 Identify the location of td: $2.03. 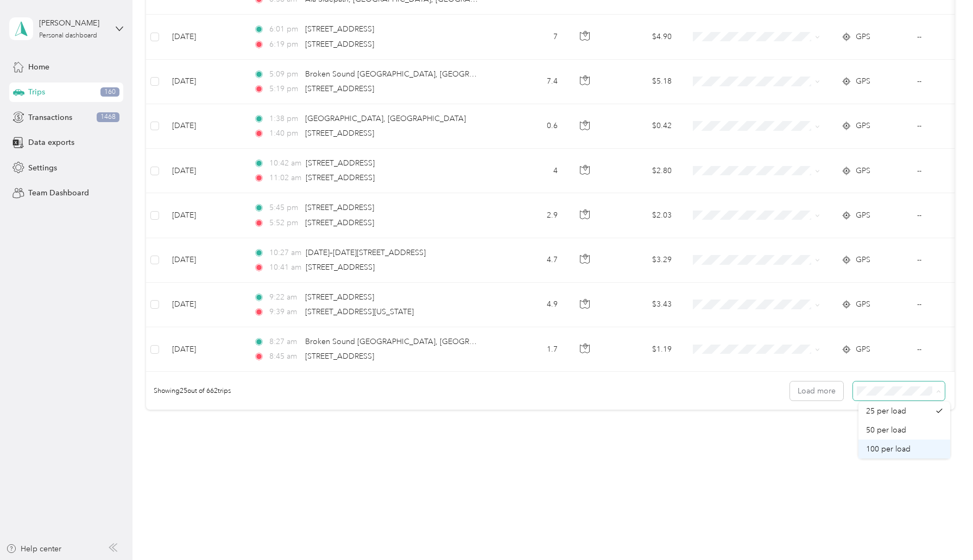
(642, 216).